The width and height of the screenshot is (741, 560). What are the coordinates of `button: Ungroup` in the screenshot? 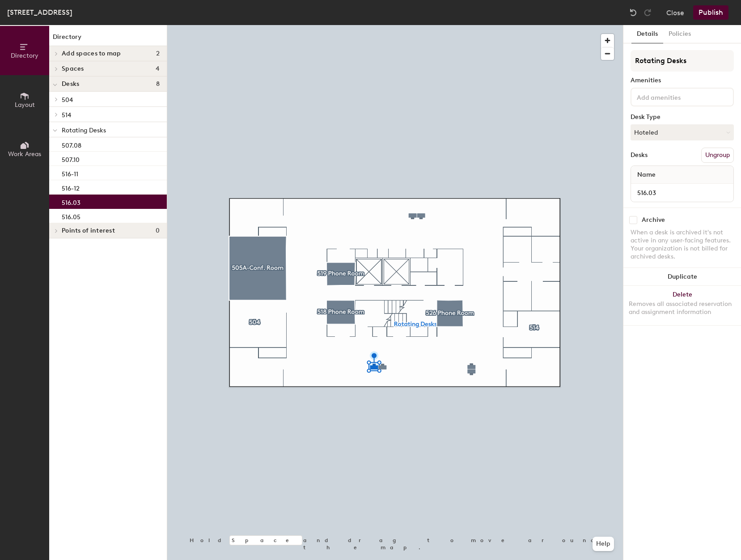 It's located at (717, 155).